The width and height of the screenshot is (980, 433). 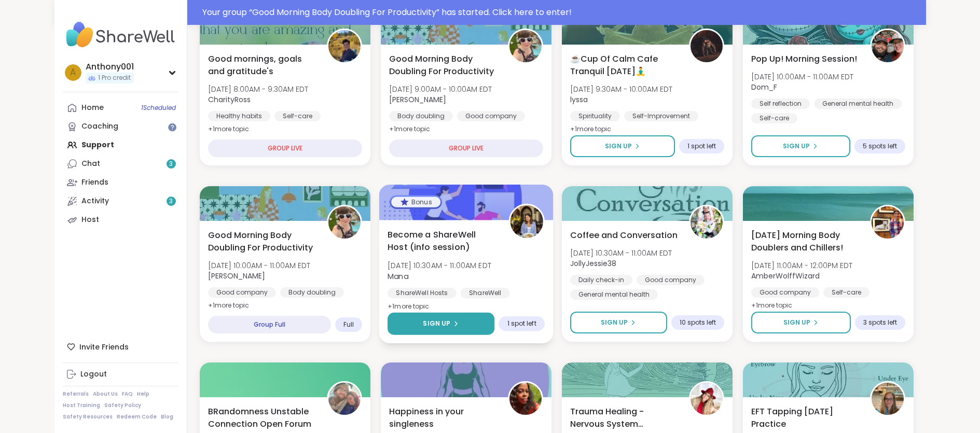 I want to click on img: CLove, so click(x=706, y=399).